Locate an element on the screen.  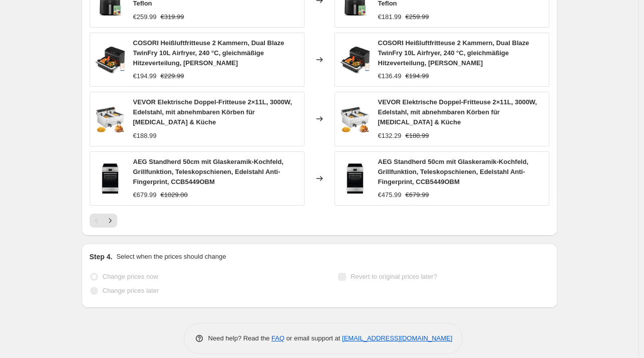
span: Revert to original prices later? is located at coordinates (394, 276).